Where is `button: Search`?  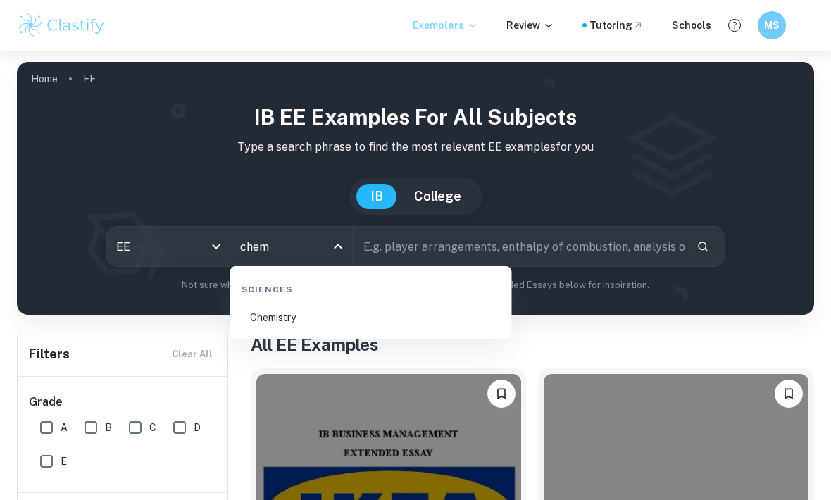 button: Search is located at coordinates (702, 246).